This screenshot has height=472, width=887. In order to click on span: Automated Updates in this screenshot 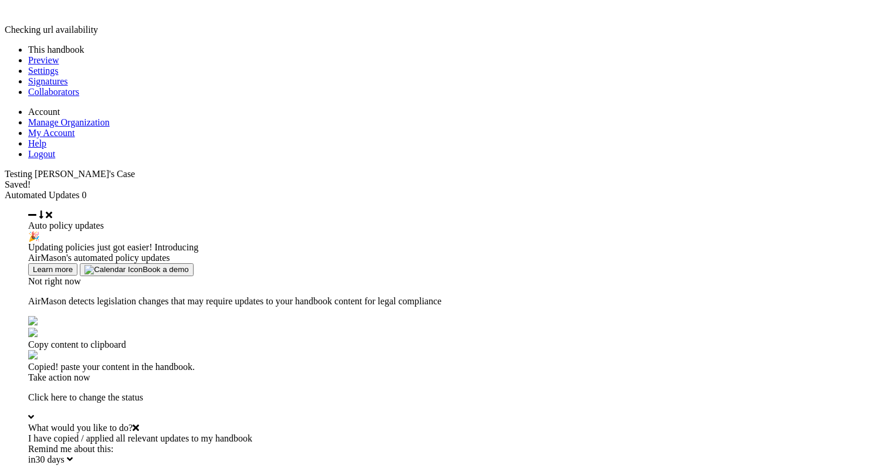, I will do `click(42, 195)`.